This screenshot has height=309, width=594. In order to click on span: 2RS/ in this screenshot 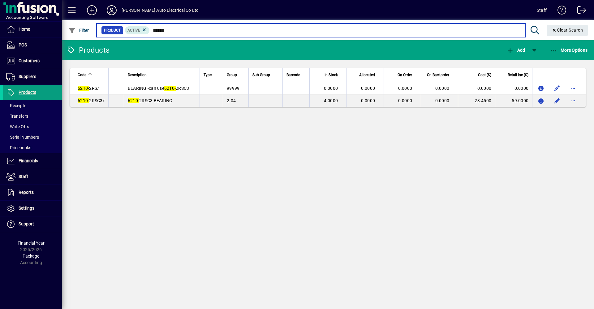, I will do `click(88, 88)`.